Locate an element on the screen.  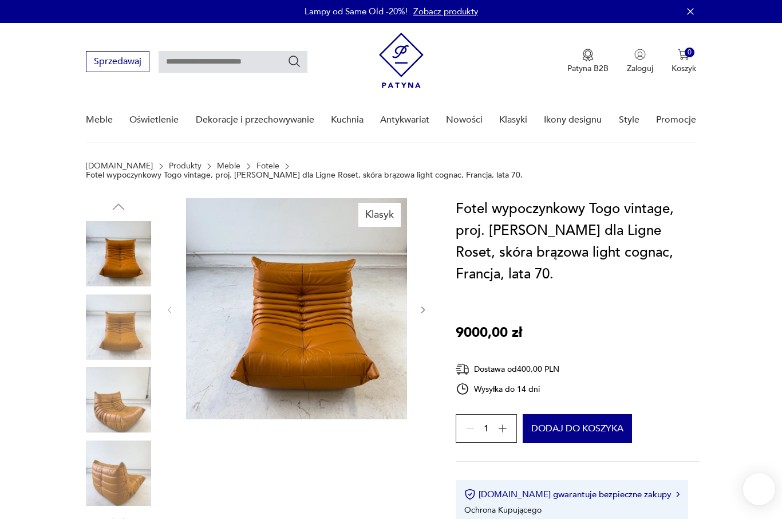
button: Patyna B2B is located at coordinates (588, 61).